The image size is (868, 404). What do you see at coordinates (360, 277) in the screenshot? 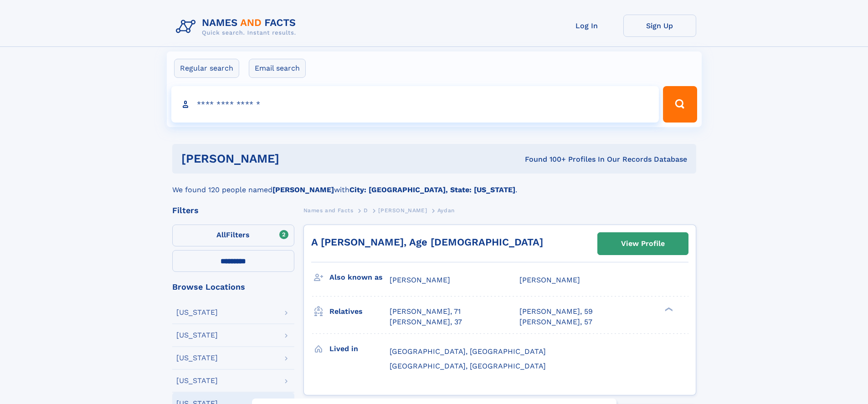
I see `h3: Also known as` at bounding box center [360, 277].